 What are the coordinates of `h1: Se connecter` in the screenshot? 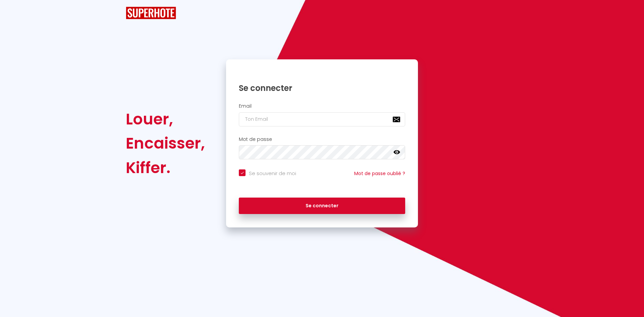 It's located at (322, 88).